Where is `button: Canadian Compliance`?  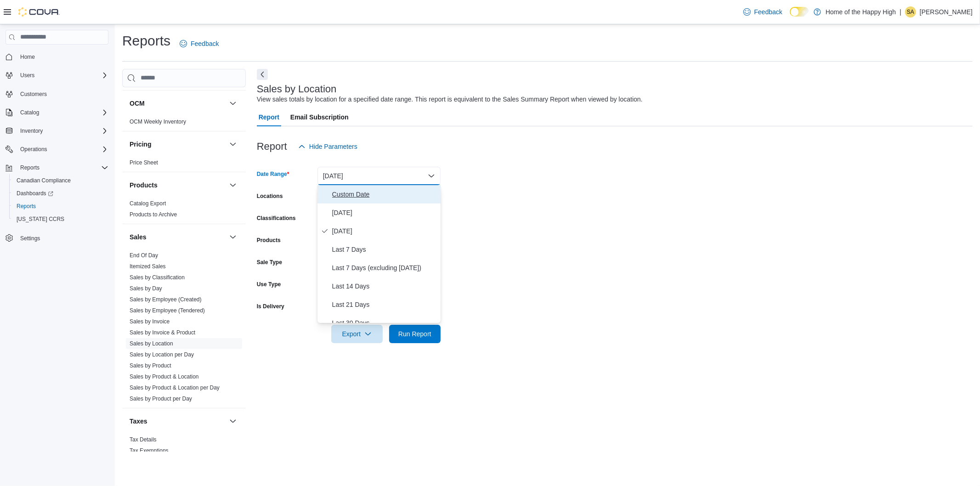 button: Canadian Compliance is located at coordinates (61, 180).